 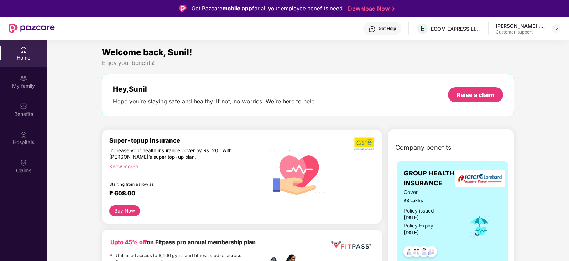 What do you see at coordinates (480, 178) in the screenshot?
I see `img: insurerLogo` at bounding box center [480, 178].